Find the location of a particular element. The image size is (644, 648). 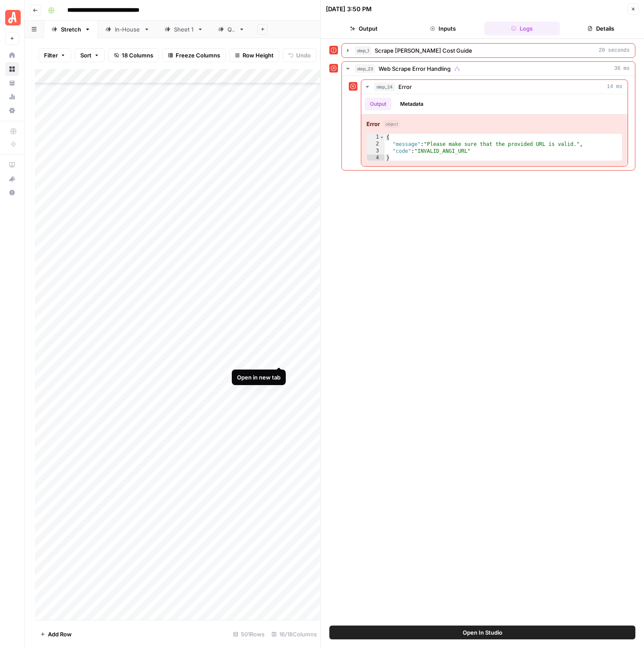

a: Home is located at coordinates (13, 55).